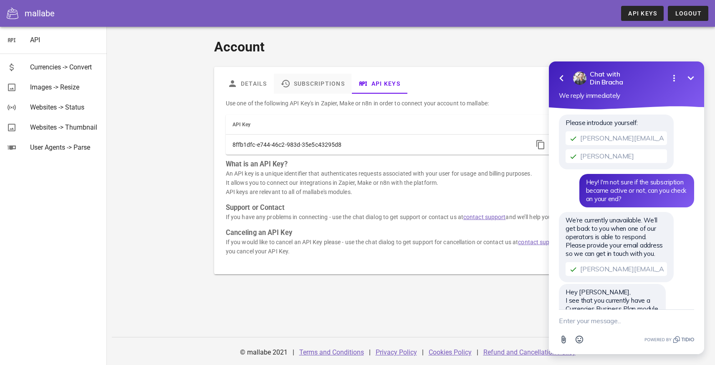 The width and height of the screenshot is (715, 365). I want to click on span: We’re currently unavailable. We’ll get back to you when one of our operators is able to respond. ..., so click(76, 184).